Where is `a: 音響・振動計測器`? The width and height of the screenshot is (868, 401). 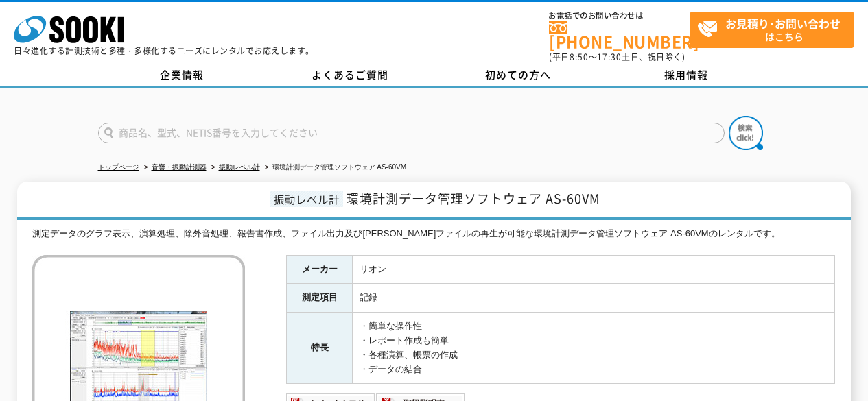 a: 音響・振動計測器 is located at coordinates (179, 167).